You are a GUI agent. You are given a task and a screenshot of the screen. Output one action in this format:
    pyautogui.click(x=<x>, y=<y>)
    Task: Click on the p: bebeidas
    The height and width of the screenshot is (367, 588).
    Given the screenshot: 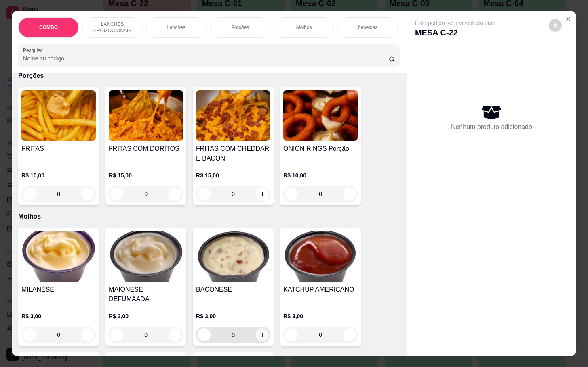 What is the action you would take?
    pyautogui.click(x=367, y=27)
    